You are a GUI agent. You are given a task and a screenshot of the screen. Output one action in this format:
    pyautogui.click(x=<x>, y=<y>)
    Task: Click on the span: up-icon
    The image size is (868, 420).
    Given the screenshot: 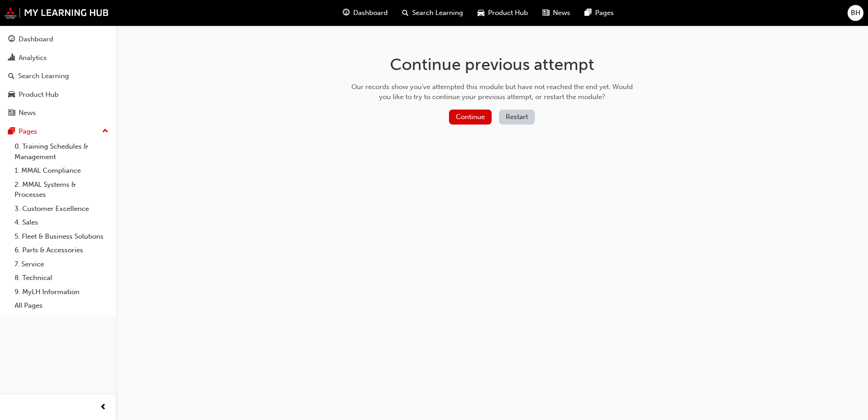 What is the action you would take?
    pyautogui.click(x=106, y=131)
    